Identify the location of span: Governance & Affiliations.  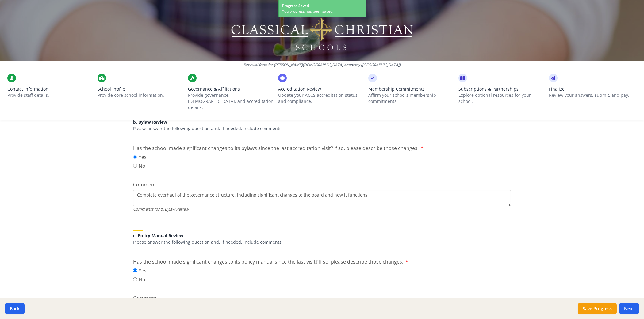
(232, 89).